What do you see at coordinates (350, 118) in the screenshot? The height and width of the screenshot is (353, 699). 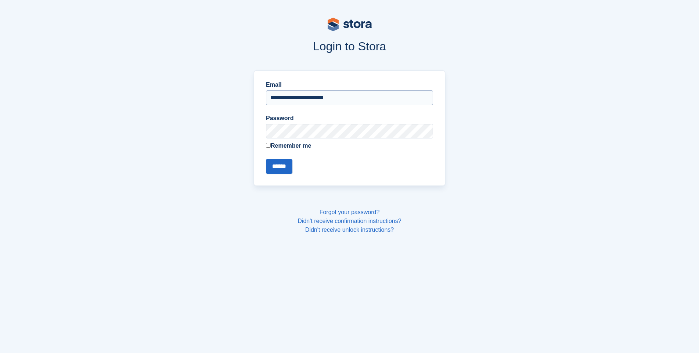 I see `label: Password` at bounding box center [350, 118].